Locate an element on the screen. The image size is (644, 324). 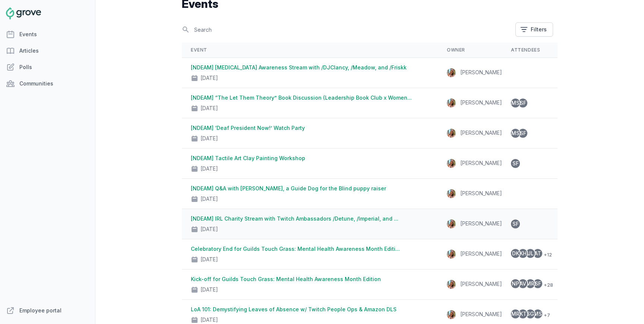
span: NP is located at coordinates (516, 284).